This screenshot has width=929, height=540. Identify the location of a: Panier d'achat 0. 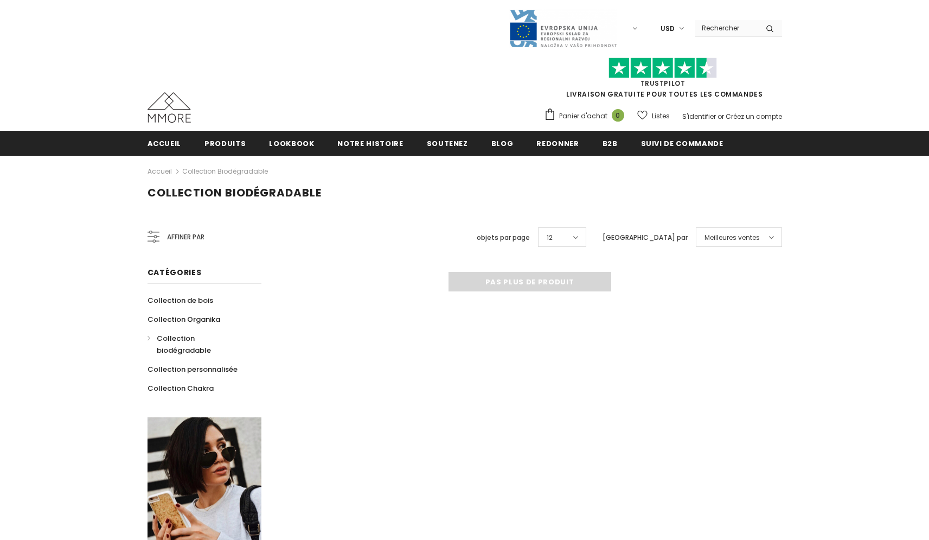
(587, 116).